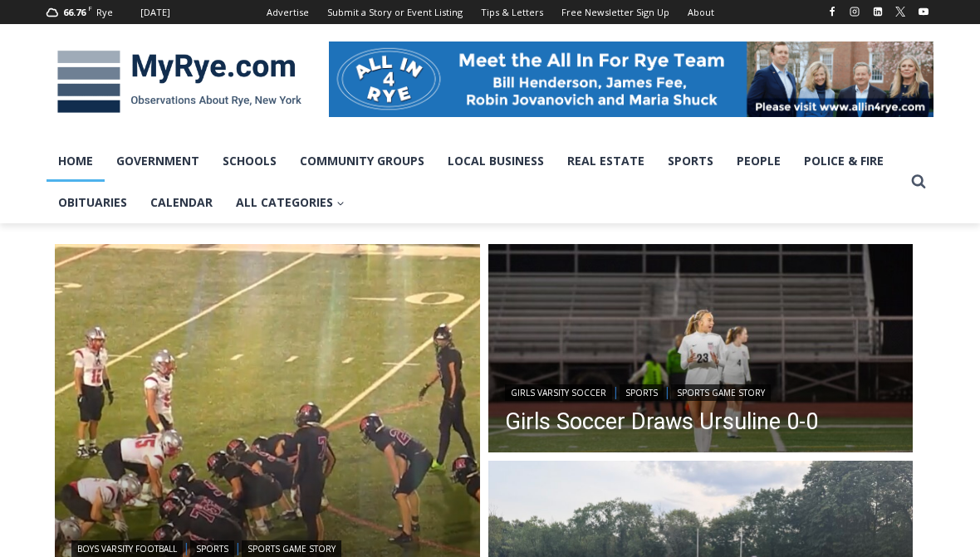 The width and height of the screenshot is (980, 557). What do you see at coordinates (290, 202) in the screenshot?
I see `a: All Categories` at bounding box center [290, 202].